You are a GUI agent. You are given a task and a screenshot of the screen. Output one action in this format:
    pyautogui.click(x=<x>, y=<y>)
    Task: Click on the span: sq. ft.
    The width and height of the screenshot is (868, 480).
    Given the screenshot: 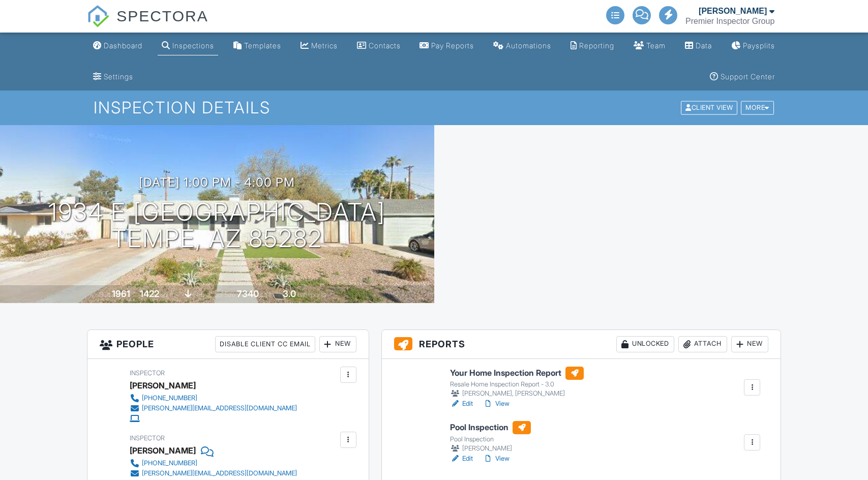 What is the action you would take?
    pyautogui.click(x=168, y=294)
    